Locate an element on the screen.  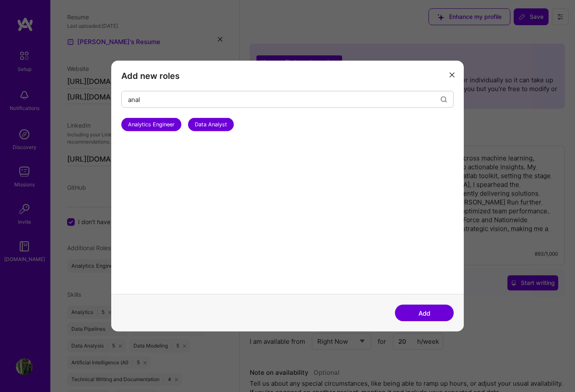
div: Data Analyst is located at coordinates (211, 124).